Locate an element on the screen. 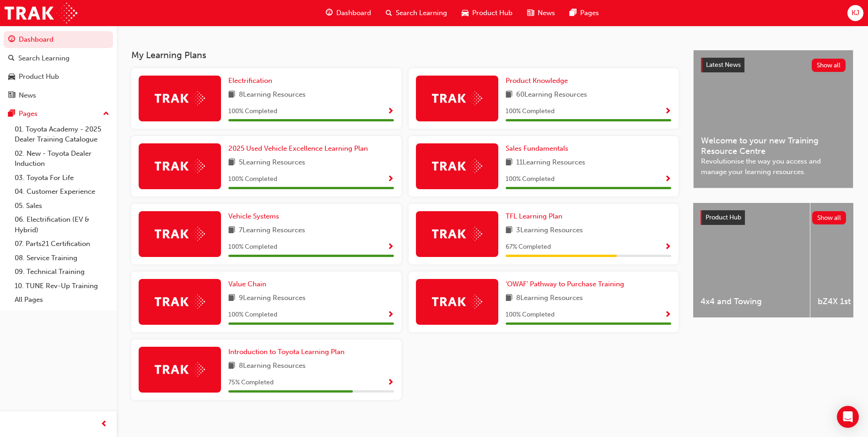  span: Search Learning is located at coordinates (422, 13).